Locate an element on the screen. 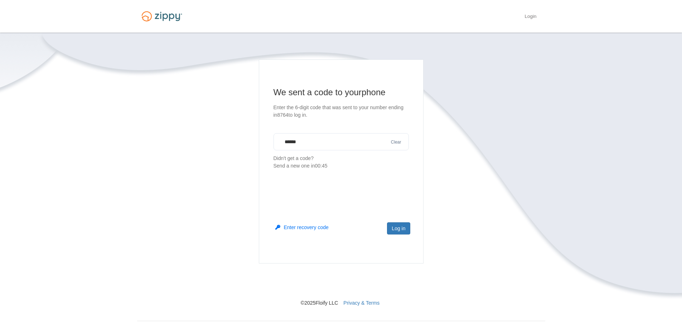 This screenshot has height=329, width=682. nav: © 2025 Floify LLC is located at coordinates (341, 285).